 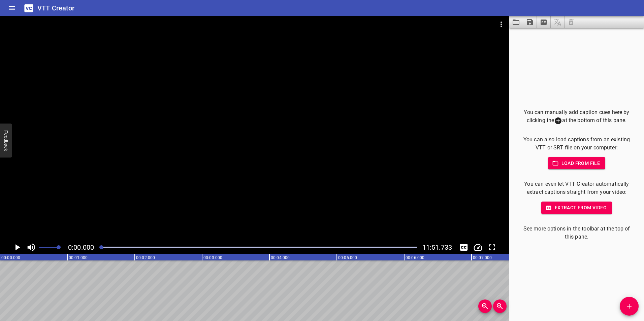 I want to click on h6: VTT Creator, so click(x=56, y=8).